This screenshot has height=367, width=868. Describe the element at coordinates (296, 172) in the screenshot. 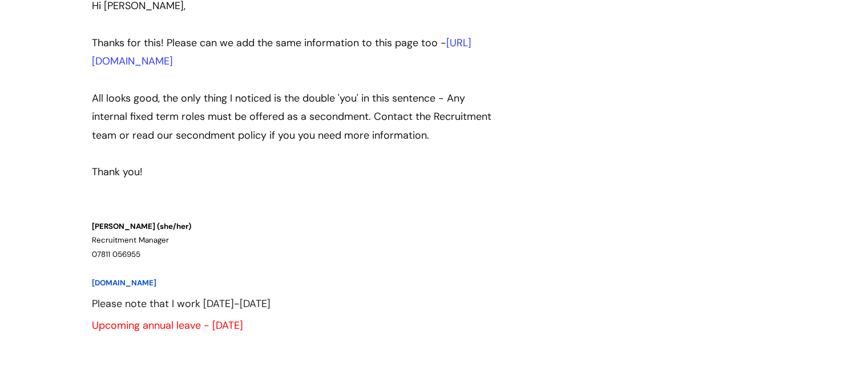

I see `div: Thank you!` at that location.